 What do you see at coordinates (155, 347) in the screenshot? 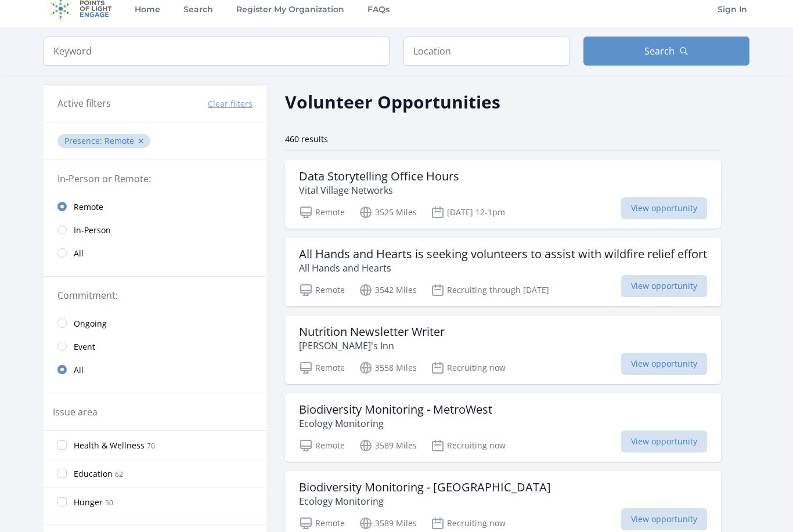
I see `a: Event` at bounding box center [155, 347].